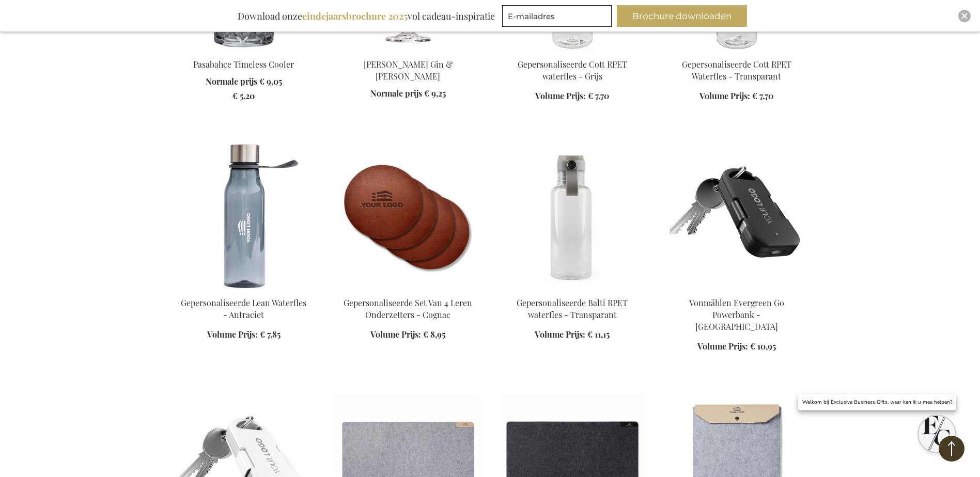 The height and width of the screenshot is (477, 980). Describe the element at coordinates (558, 18) in the screenshot. I see `form: marketing offers and promotions` at that location.